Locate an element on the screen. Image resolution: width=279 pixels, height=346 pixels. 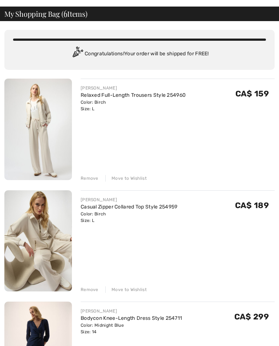
img: Relaxed Full-Length Trousers Style 254960 is located at coordinates (38, 129).